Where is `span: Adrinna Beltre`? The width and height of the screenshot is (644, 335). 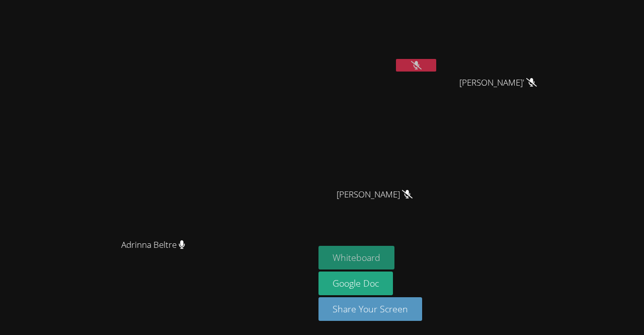 span: Adrinna Beltre is located at coordinates (153, 245).